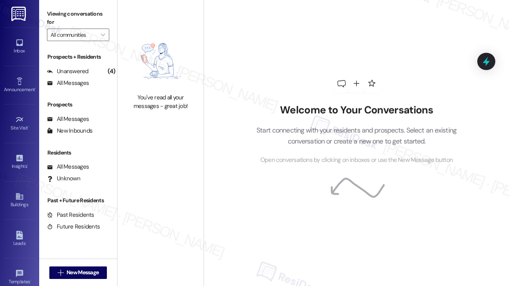 The width and height of the screenshot is (509, 286). Describe the element at coordinates (83, 273) in the screenshot. I see `span: New Message` at that location.